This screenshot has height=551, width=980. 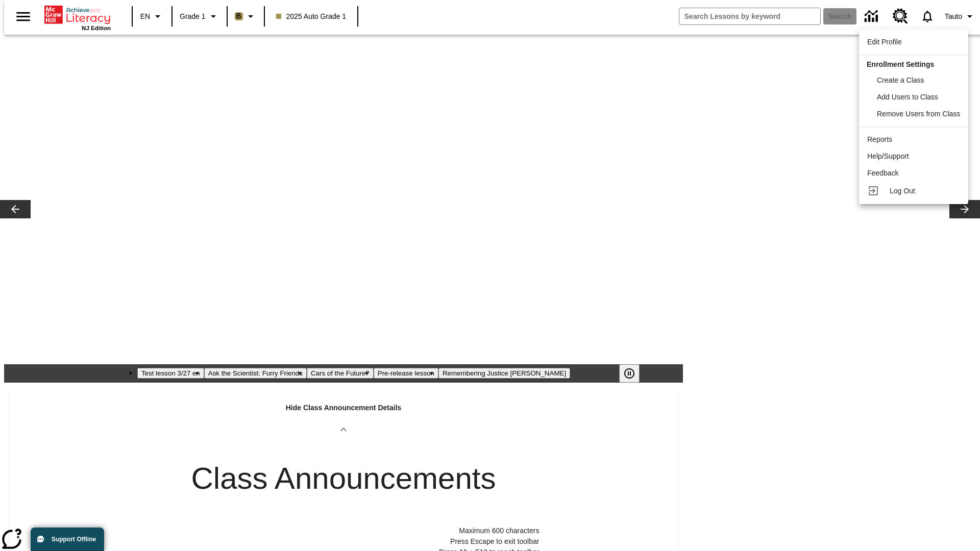 I want to click on span: Feedback, so click(x=883, y=173).